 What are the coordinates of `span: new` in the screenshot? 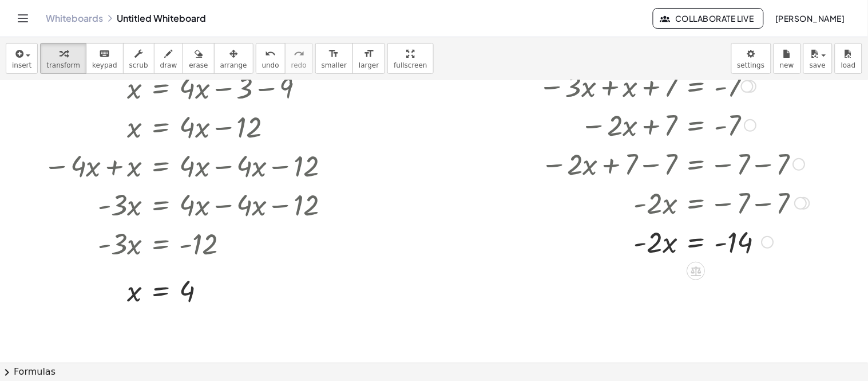 It's located at (787, 65).